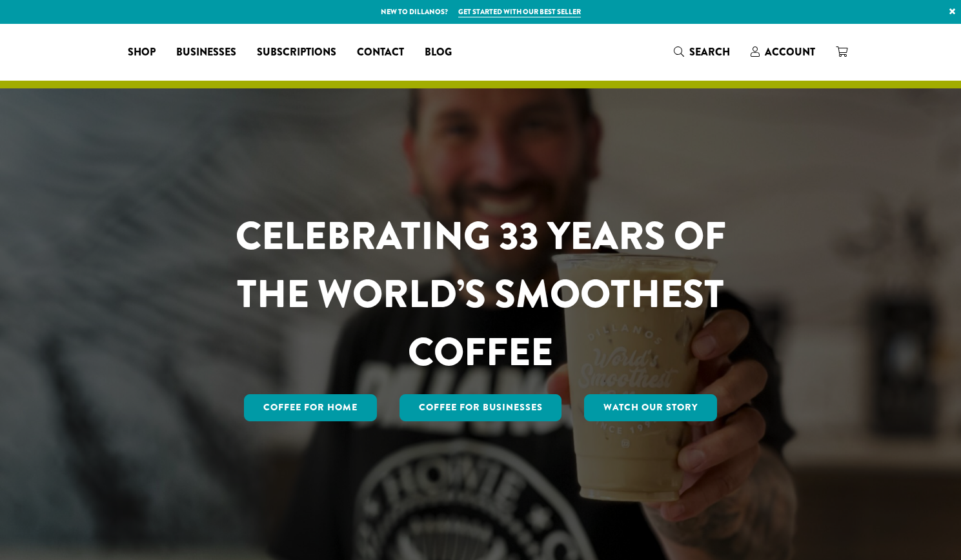  I want to click on span: Subscriptions, so click(297, 53).